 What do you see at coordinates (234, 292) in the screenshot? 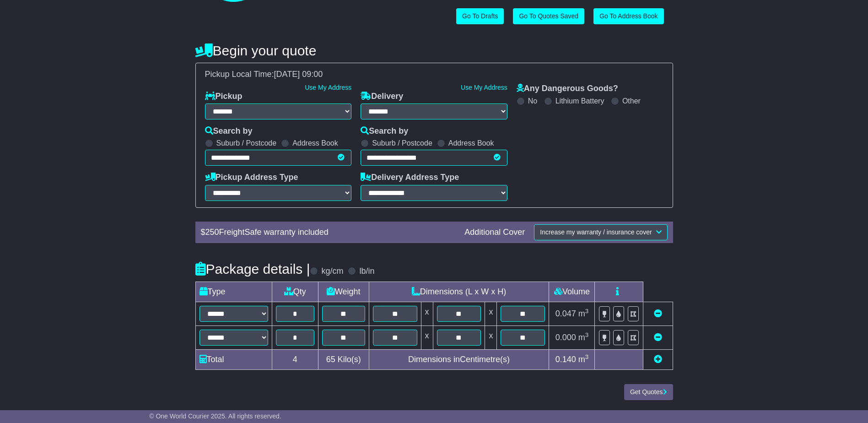
I see `td: Type` at bounding box center [234, 292].